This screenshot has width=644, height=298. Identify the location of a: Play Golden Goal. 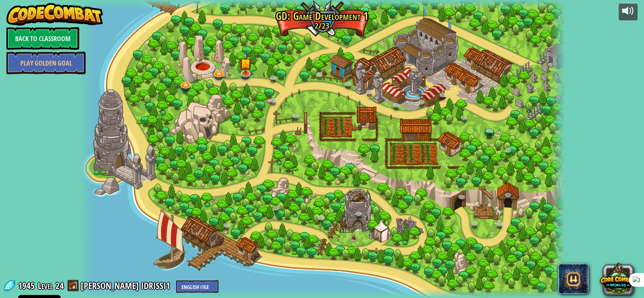
(46, 63).